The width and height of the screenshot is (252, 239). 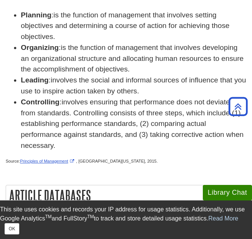 What do you see at coordinates (228, 193) in the screenshot?
I see `button: Library Chat` at bounding box center [228, 193].